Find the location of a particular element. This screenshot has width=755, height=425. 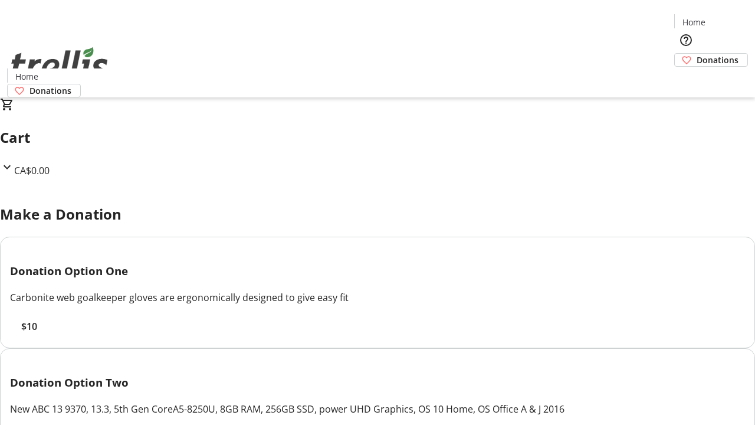

h3: Donation Option Two is located at coordinates (377, 382).